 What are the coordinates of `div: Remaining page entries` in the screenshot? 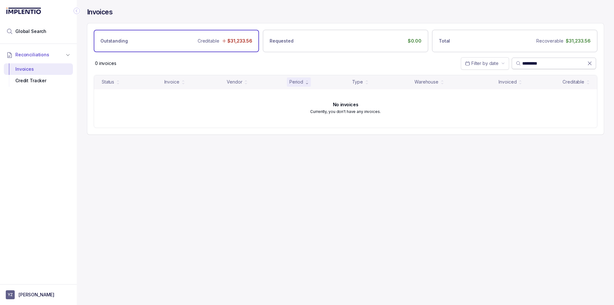 It's located at (106, 63).